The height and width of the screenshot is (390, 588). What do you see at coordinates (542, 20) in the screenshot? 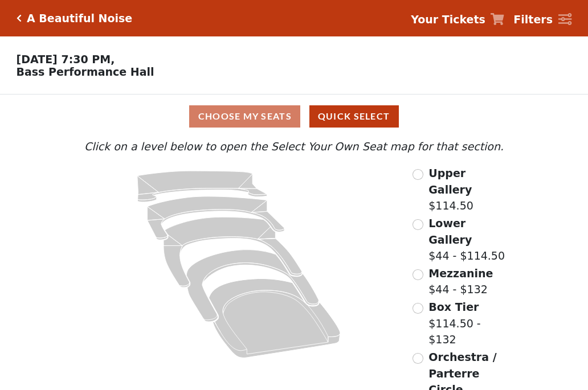
I see `a: Filters` at bounding box center [542, 20].